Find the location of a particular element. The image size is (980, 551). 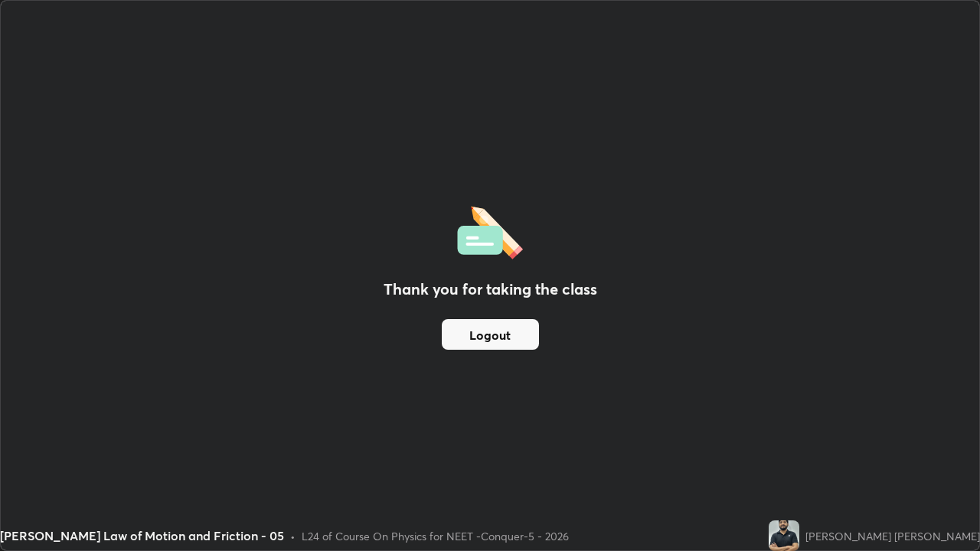

button: Logout is located at coordinates (490, 334).